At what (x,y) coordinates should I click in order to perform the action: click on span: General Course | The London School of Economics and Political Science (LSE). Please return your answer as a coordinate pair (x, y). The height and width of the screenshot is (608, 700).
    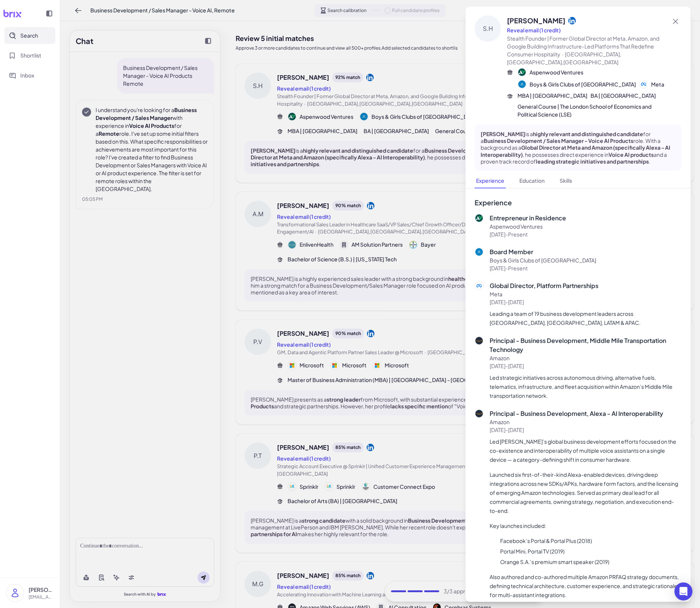
    Looking at the image, I should click on (593, 111).